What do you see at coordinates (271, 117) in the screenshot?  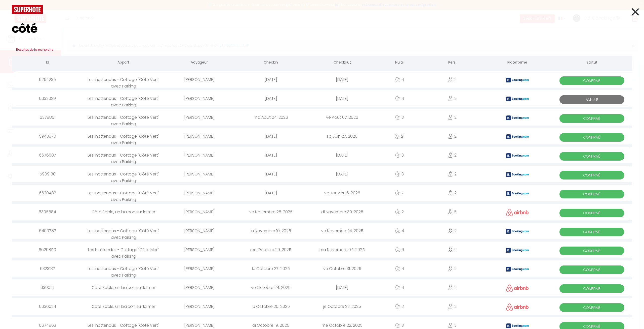 I see `div: ma Août 04. 2026` at bounding box center [271, 117].